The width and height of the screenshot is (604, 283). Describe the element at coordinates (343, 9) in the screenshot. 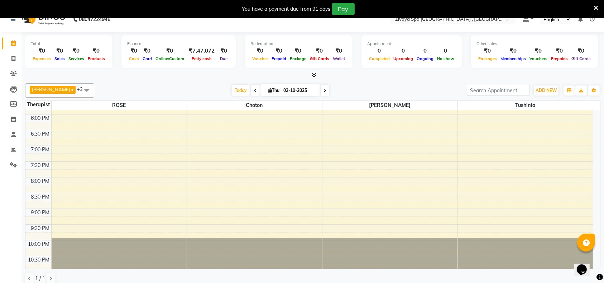

I see `button: Pay` at that location.